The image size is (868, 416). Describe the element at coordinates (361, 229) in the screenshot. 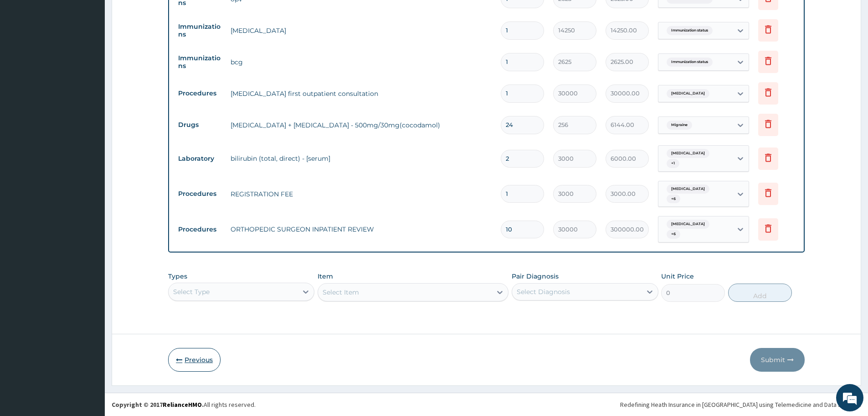

I see `td: ORTHOPEDIC SURGEON INPATIENT REVIEW` at that location.